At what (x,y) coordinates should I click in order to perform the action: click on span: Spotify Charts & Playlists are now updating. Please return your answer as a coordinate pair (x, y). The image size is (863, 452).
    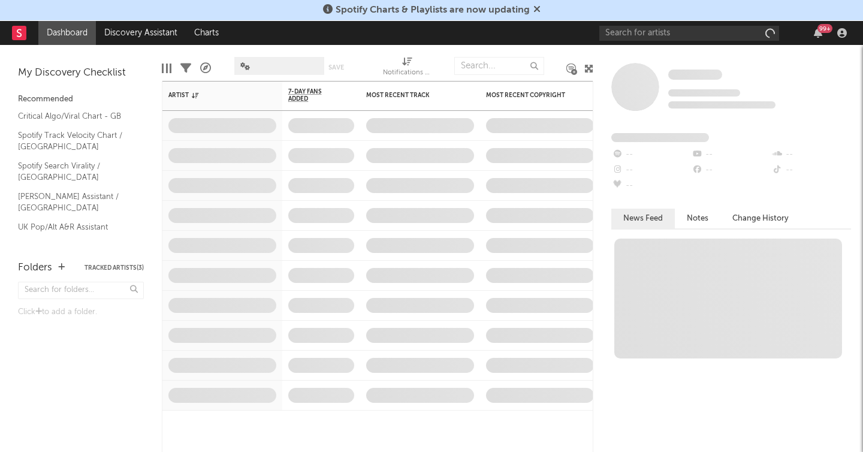
    Looking at the image, I should click on (433, 10).